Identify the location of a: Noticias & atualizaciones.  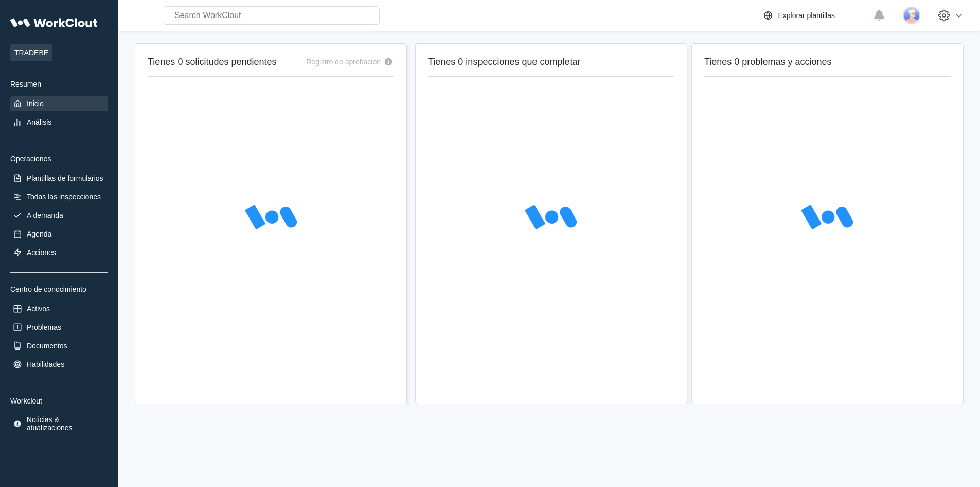
(59, 424).